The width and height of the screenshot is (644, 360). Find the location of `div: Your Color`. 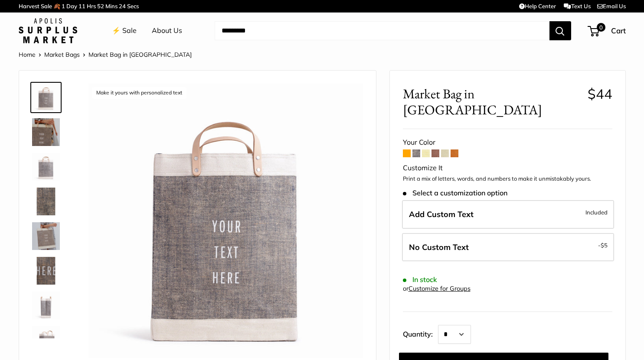

div: Your Color is located at coordinates (508, 142).